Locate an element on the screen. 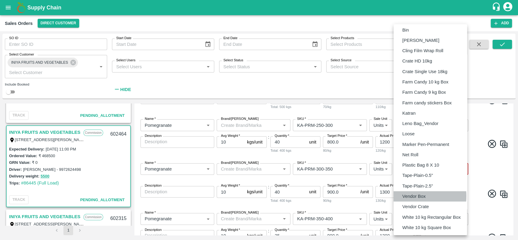 This screenshot has width=518, height=240. p: Farm Candy 10 kg Box is located at coordinates (425, 82).